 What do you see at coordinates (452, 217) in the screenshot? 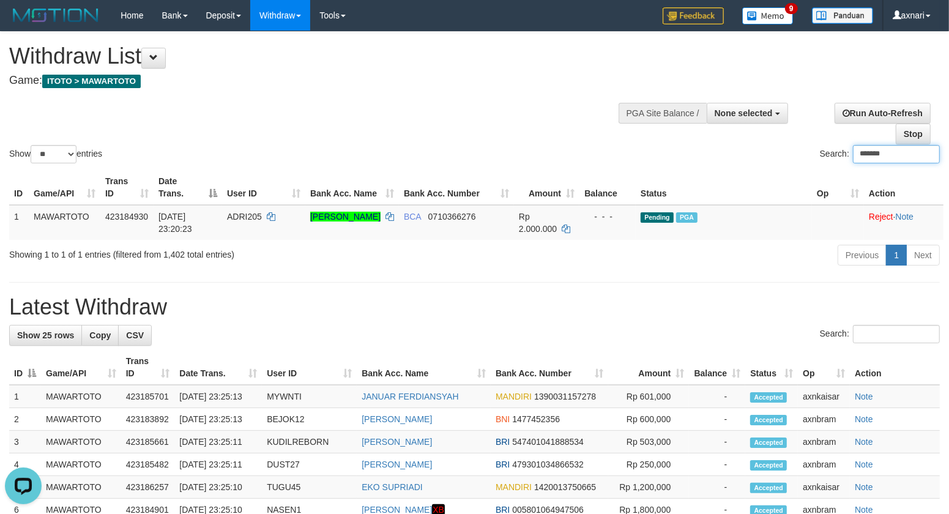
I see `span: Copy 0710366276 to clipboard` at bounding box center [452, 217].